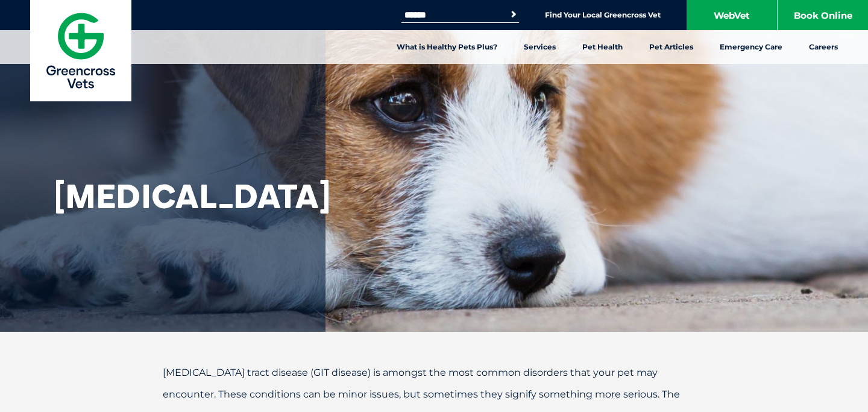 This screenshot has height=412, width=868. I want to click on a: Find Your Local Greencross Vet, so click(603, 15).